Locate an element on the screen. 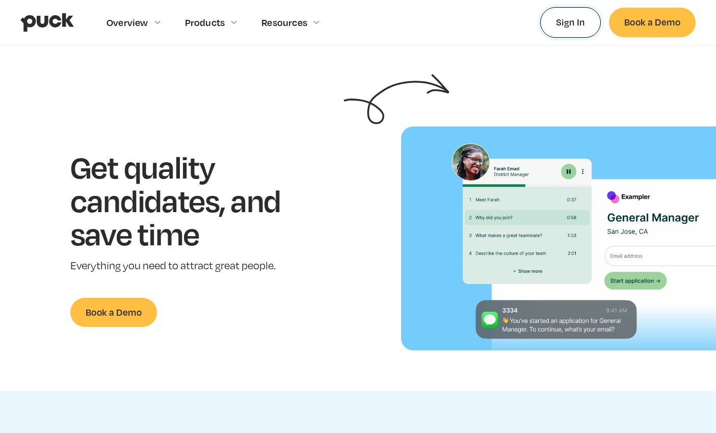 The width and height of the screenshot is (716, 433). h1: Get quality candidates, and save time is located at coordinates (191, 200).